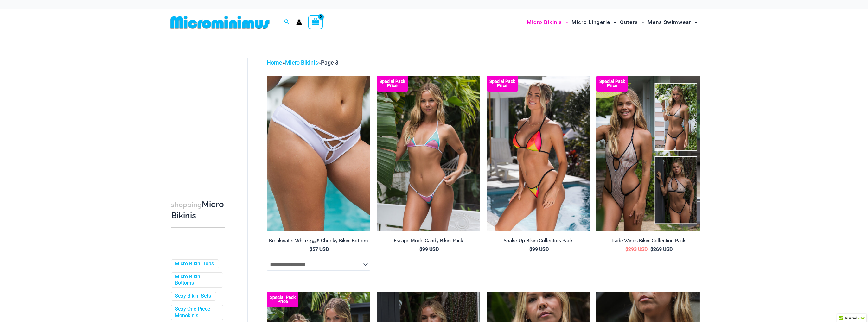 Image resolution: width=868 pixels, height=322 pixels. What do you see at coordinates (648, 242) in the screenshot?
I see `a: Trade Winds Bikini Collection Pack` at bounding box center [648, 242].